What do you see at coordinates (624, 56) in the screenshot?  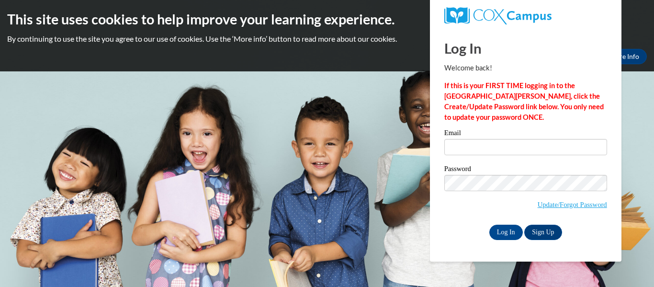 I see `a: More Info` at bounding box center [624, 56].